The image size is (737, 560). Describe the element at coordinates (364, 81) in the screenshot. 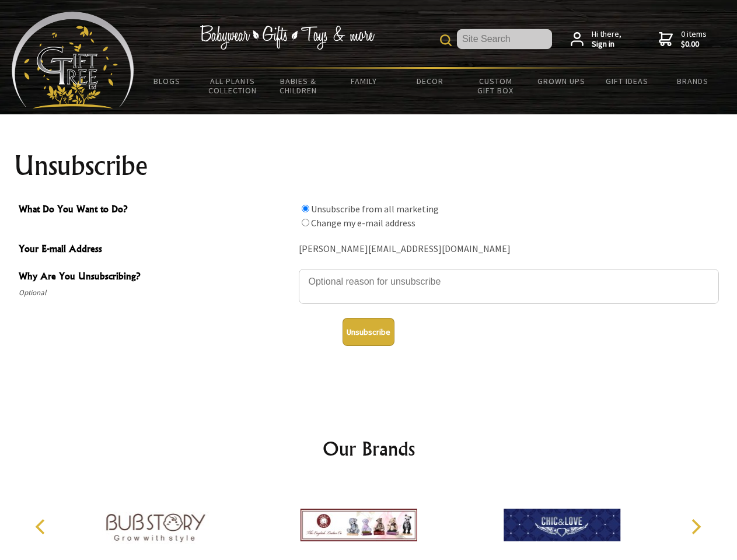

I see `a: Family` at that location.